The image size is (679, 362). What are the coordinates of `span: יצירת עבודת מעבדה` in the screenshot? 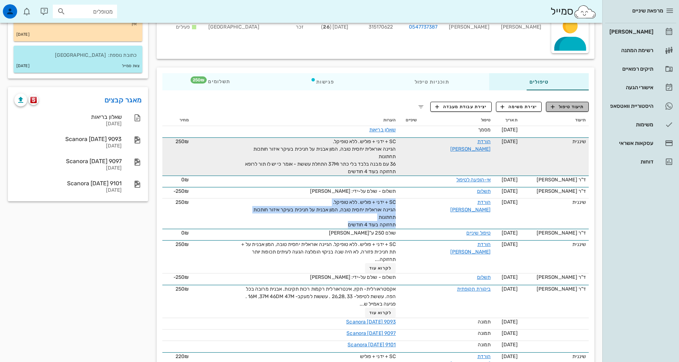 It's located at (461, 107).